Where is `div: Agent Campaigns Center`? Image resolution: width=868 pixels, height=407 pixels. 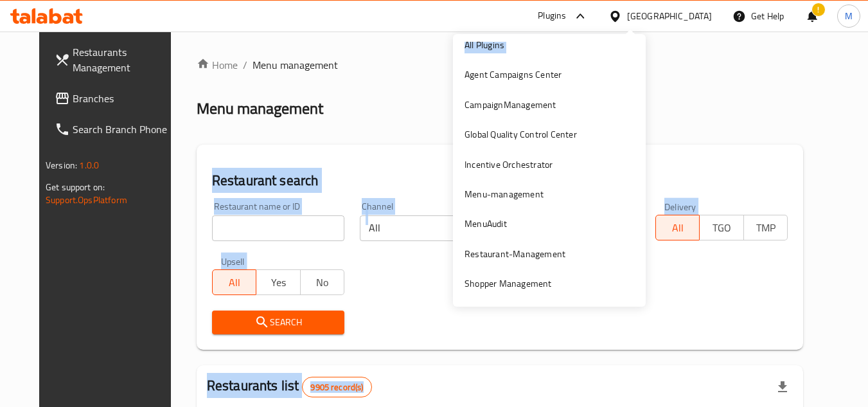
div: Agent Campaigns Center is located at coordinates (512, 74).